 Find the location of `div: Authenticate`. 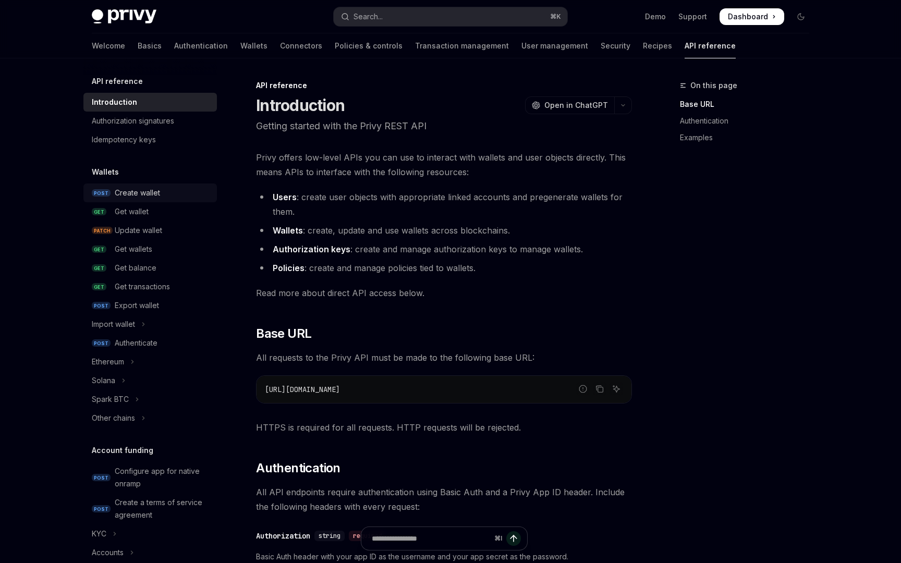

div: Authenticate is located at coordinates (136, 343).